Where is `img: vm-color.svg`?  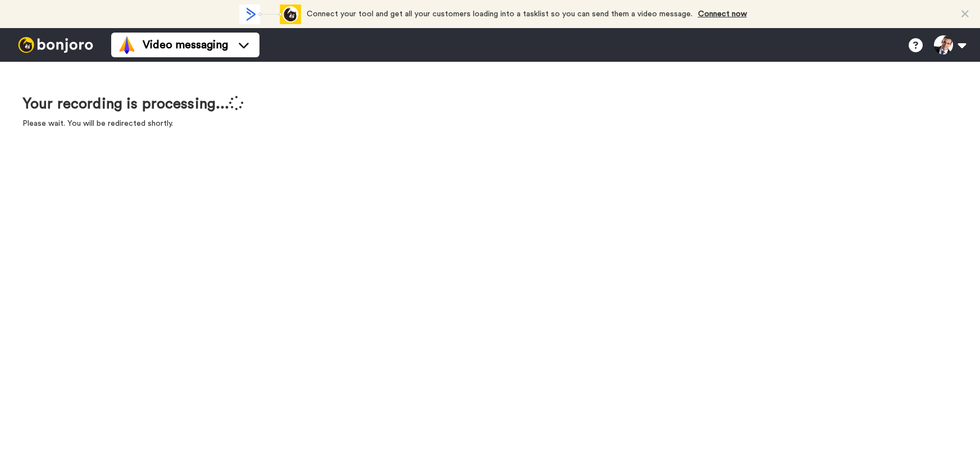
img: vm-color.svg is located at coordinates (127, 45).